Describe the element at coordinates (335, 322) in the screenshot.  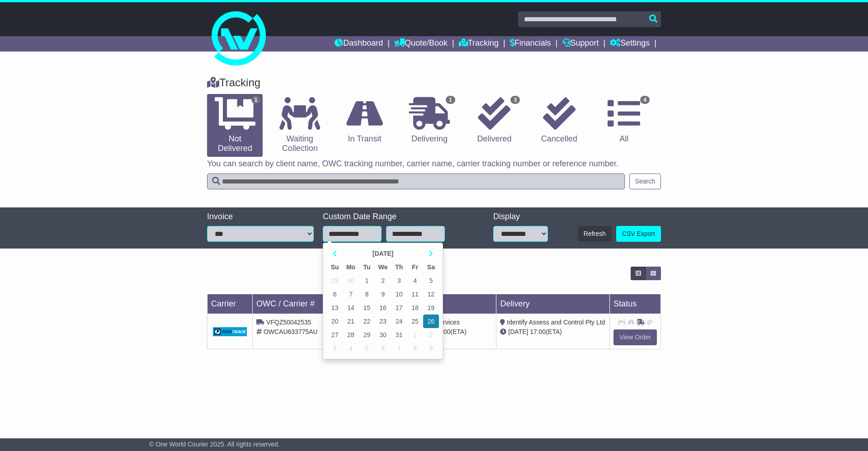
I see `td: 20` at that location.